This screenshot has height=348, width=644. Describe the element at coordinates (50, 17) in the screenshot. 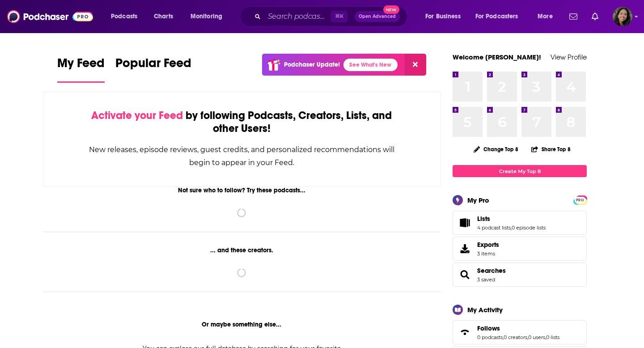

I see `a: Podchaser - Follow, Share and Rate Podcasts` at that location.